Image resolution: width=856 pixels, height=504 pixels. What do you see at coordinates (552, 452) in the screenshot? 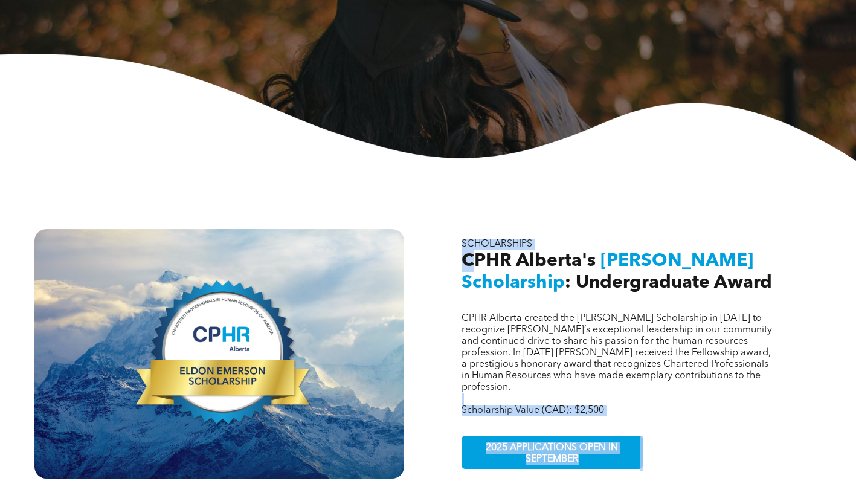
I see `a: 2025 APPLICATIONS OPEN IN SEPTEMBER` at bounding box center [552, 452].